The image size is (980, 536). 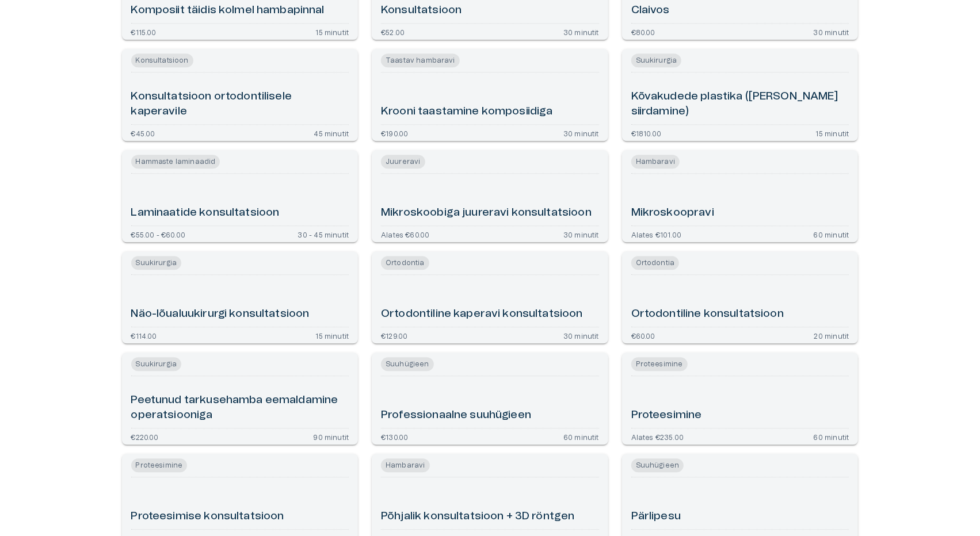 I want to click on span: Konsultatsioon, so click(x=162, y=61).